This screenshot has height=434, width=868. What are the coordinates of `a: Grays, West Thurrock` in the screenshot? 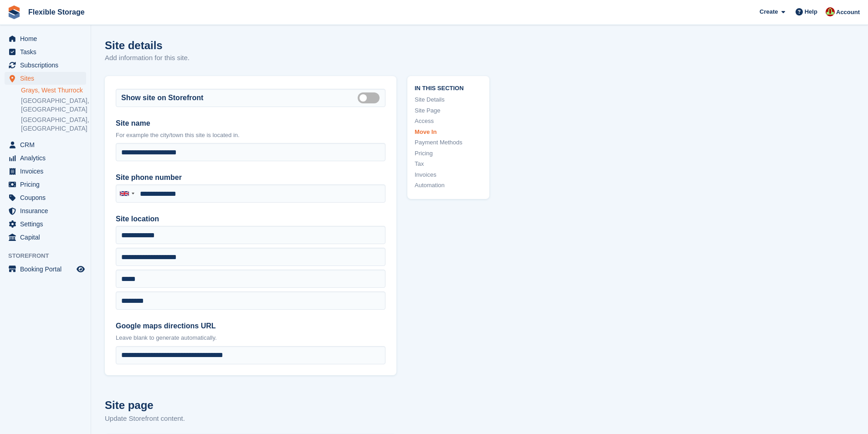 It's located at (53, 91).